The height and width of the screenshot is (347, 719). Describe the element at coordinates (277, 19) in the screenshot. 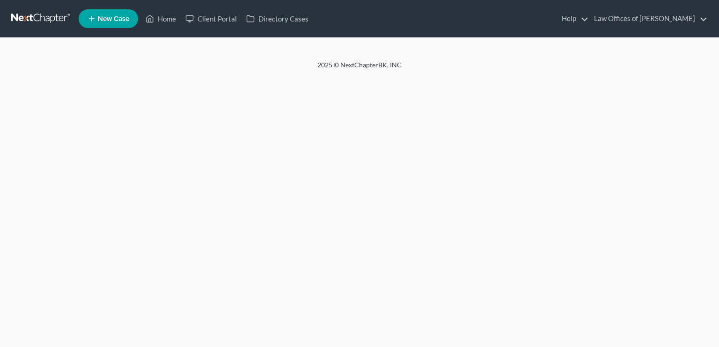

I see `a: Directory Cases` at that location.